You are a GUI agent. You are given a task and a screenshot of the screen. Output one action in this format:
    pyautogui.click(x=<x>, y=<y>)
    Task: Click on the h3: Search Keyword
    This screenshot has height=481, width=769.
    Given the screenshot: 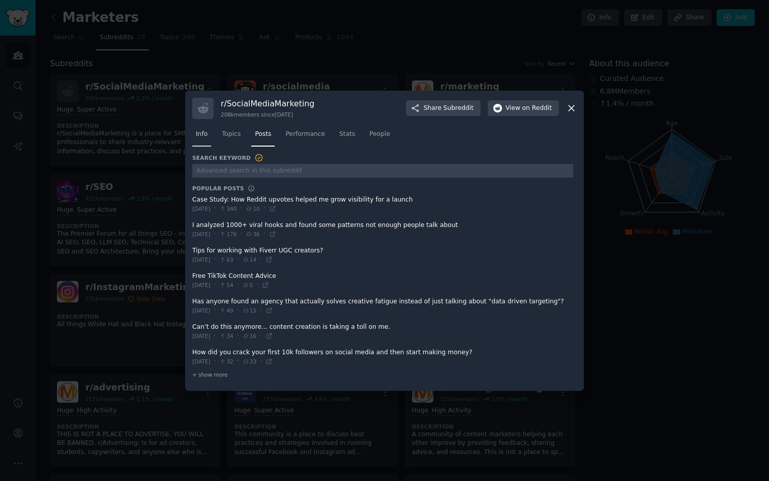 What is the action you would take?
    pyautogui.click(x=228, y=158)
    